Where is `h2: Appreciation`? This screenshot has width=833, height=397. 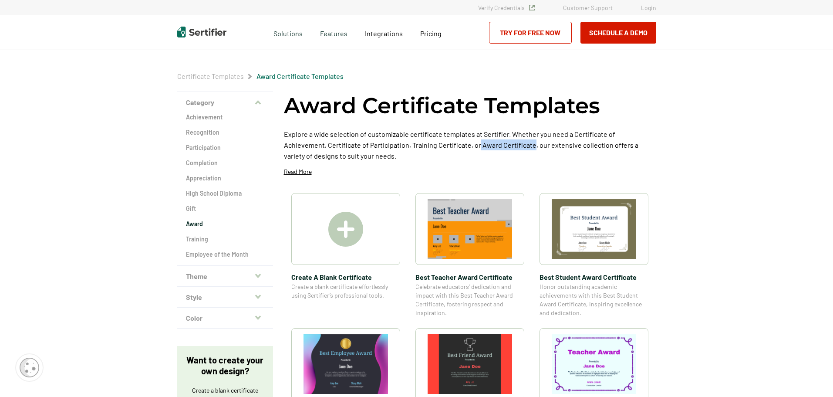
h2: Appreciation is located at coordinates (225, 178).